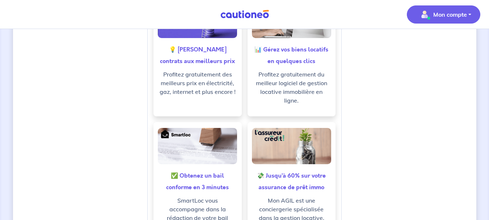 This screenshot has height=220, width=489. I want to click on h5: ✅ Obtenez un bail conforme en 3 minutes, so click(198, 181).